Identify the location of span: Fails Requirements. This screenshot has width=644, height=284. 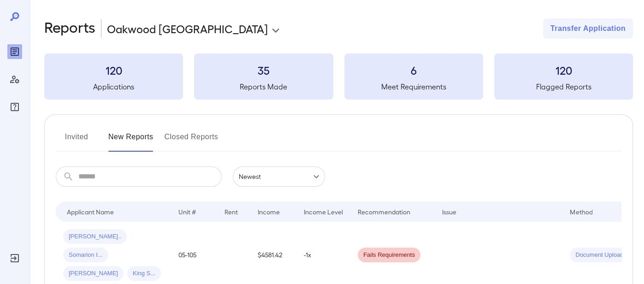
(389, 255).